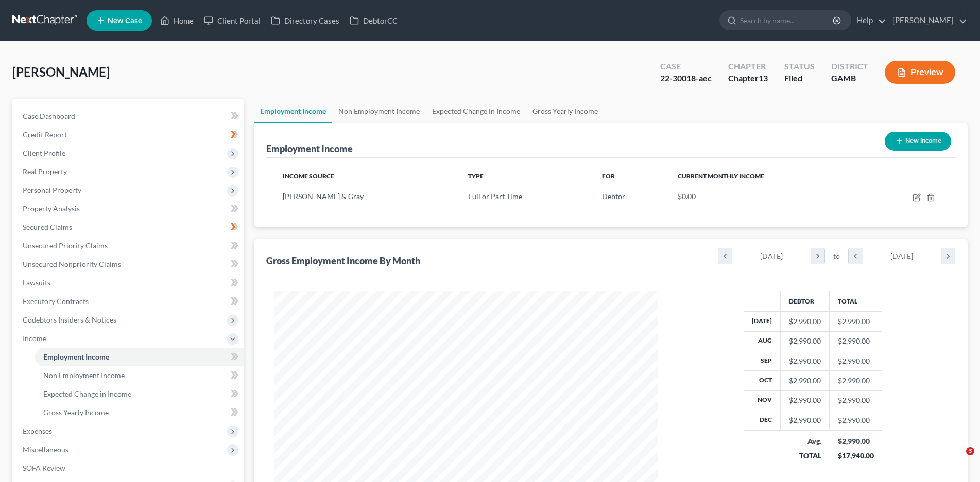 Image resolution: width=980 pixels, height=482 pixels. What do you see at coordinates (849, 78) in the screenshot?
I see `div: GAMB` at bounding box center [849, 78].